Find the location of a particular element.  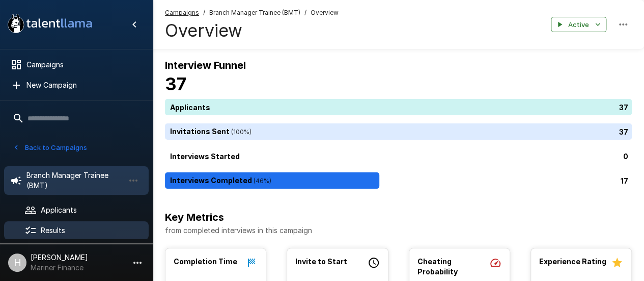

b: Invite to Start is located at coordinates (321, 261).